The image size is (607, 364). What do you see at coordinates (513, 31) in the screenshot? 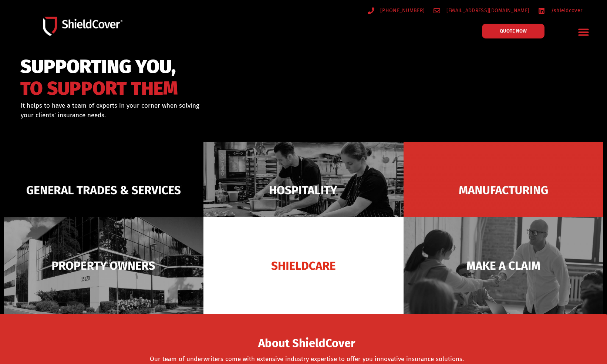
I see `a: QUOTE NOW` at bounding box center [513, 31].